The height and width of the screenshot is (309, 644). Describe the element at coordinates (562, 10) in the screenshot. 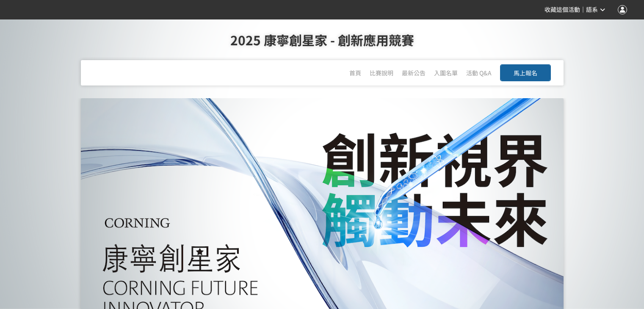

I see `span: 收藏這個活動` at that location.